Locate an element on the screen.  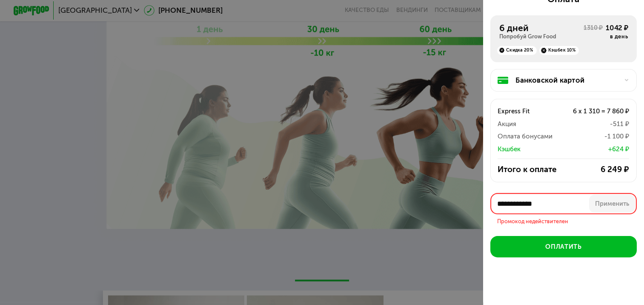
div: 1042 ₽ is located at coordinates (617, 28).